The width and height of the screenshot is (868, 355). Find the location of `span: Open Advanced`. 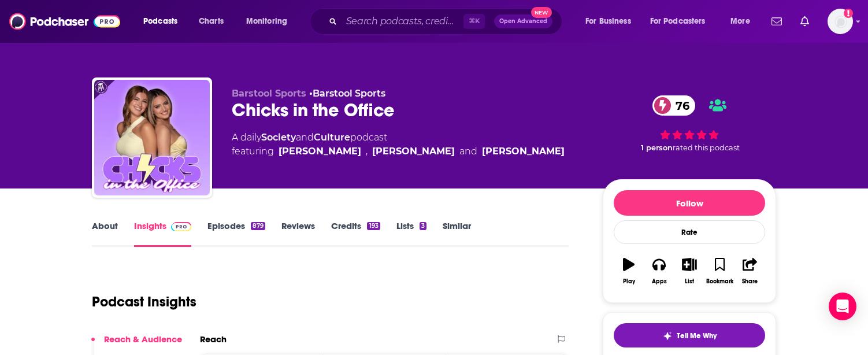

span: Open Advanced is located at coordinates (523, 21).